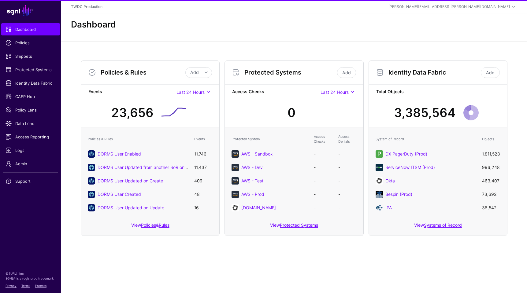  I want to click on span: Policies, so click(31, 43).